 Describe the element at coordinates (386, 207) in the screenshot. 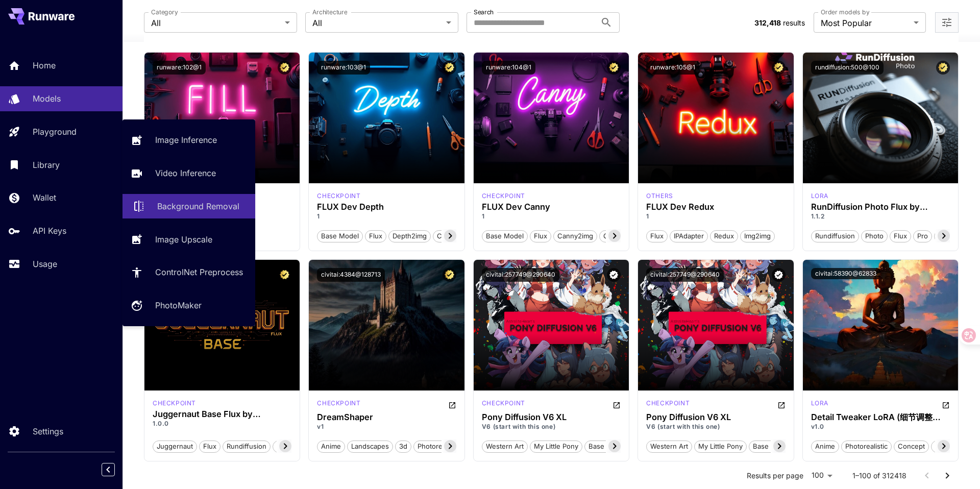

I see `div: FLUX Dev Depth` at that location.